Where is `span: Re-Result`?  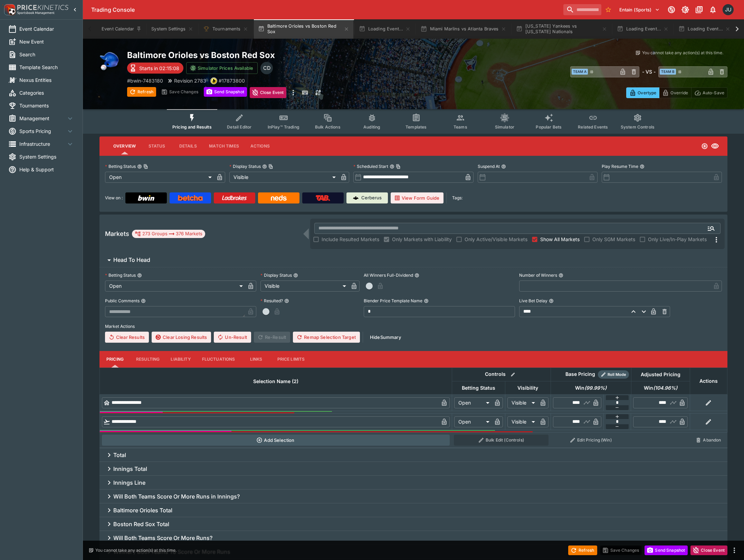
span: Re-Result is located at coordinates (272, 337).